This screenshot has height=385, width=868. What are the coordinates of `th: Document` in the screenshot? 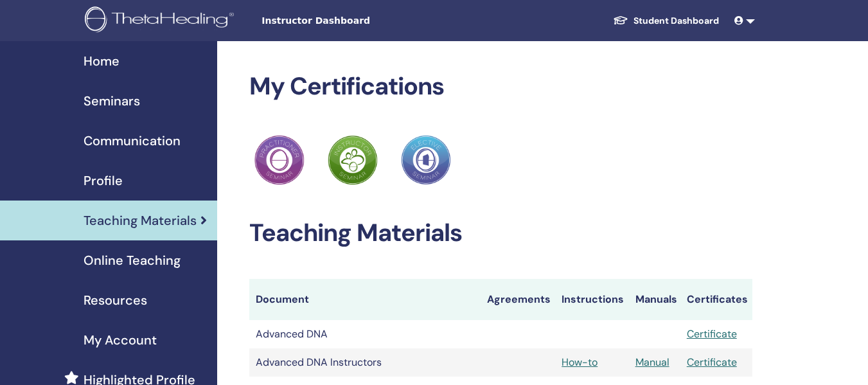 It's located at (365, 300).